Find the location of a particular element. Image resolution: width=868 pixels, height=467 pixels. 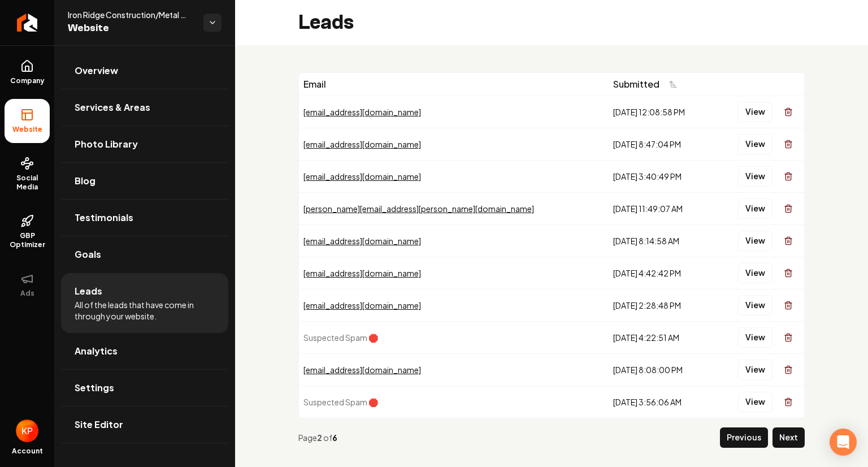

a: GBP Optimizer is located at coordinates (27, 232).